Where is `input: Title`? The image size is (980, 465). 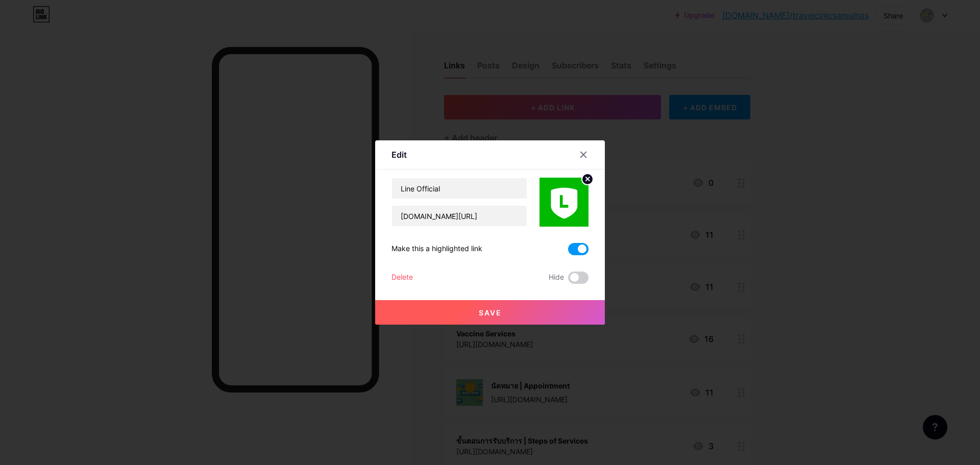
input: Title is located at coordinates (460, 188).